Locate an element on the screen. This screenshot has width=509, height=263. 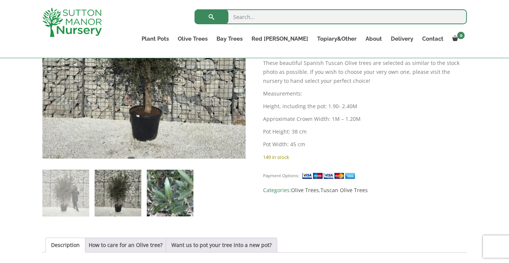
p: Pot Width: 45 cm is located at coordinates (365, 144).